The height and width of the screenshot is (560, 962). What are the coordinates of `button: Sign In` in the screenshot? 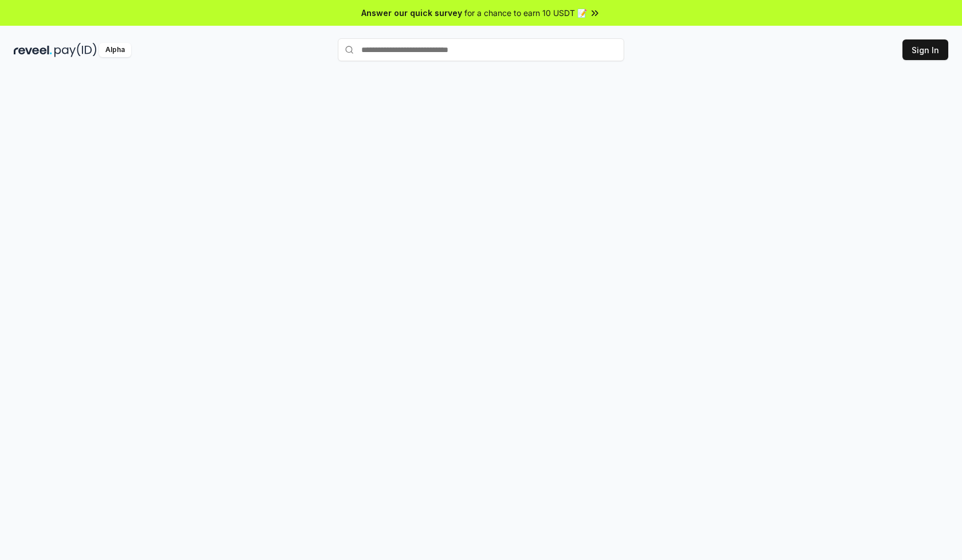 It's located at (925, 50).